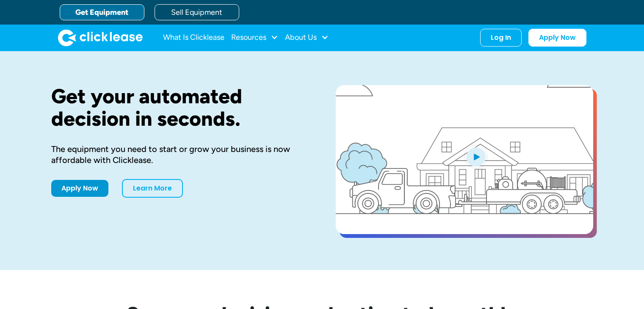 The image size is (644, 309). I want to click on div: Resources, so click(254, 38).